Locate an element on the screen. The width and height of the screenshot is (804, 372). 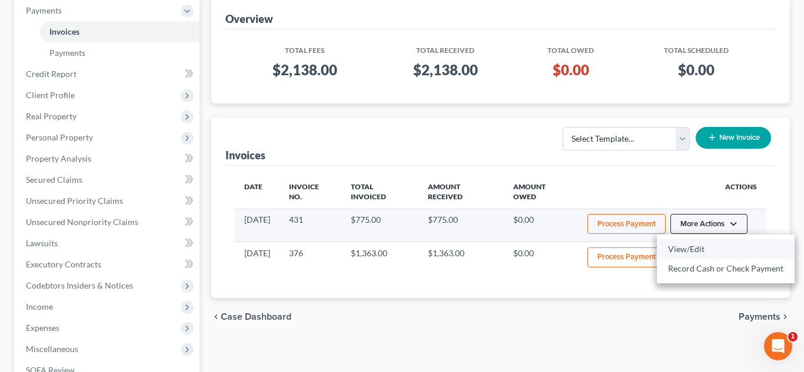
span: Real Property is located at coordinates (51, 116).